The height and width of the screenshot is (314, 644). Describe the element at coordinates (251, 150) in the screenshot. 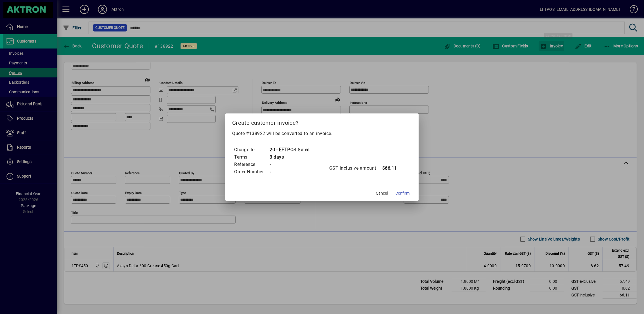

I see `td: Charge to` at that location.